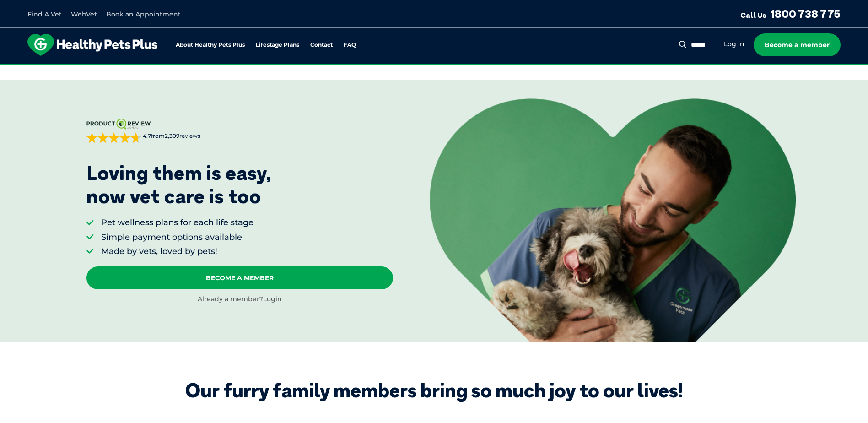 Image resolution: width=868 pixels, height=423 pixels. Describe the element at coordinates (171, 136) in the screenshot. I see `span: from` at that location.